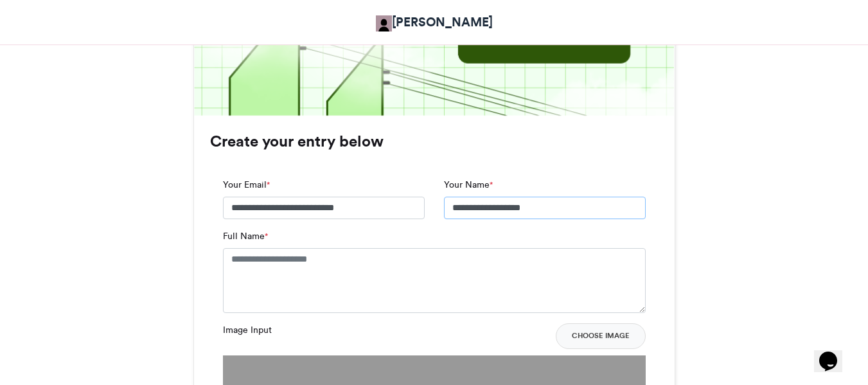  I want to click on label: Full Name, so click(245, 236).